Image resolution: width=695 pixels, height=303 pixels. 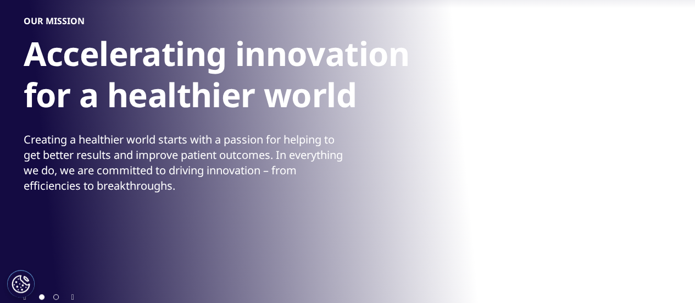 What do you see at coordinates (42, 297) in the screenshot?
I see `span: Go to slide 1` at bounding box center [42, 297].